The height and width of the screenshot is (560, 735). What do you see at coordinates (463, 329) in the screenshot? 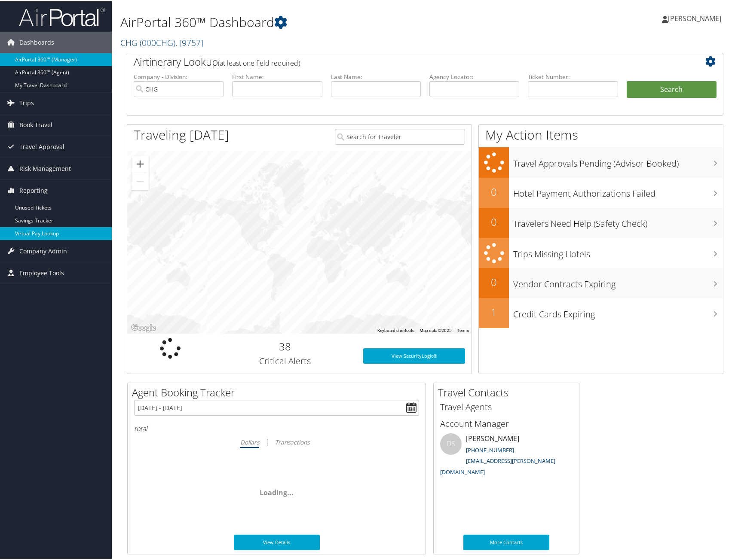
I see `a: Terms (opens in new tab)` at bounding box center [463, 329].